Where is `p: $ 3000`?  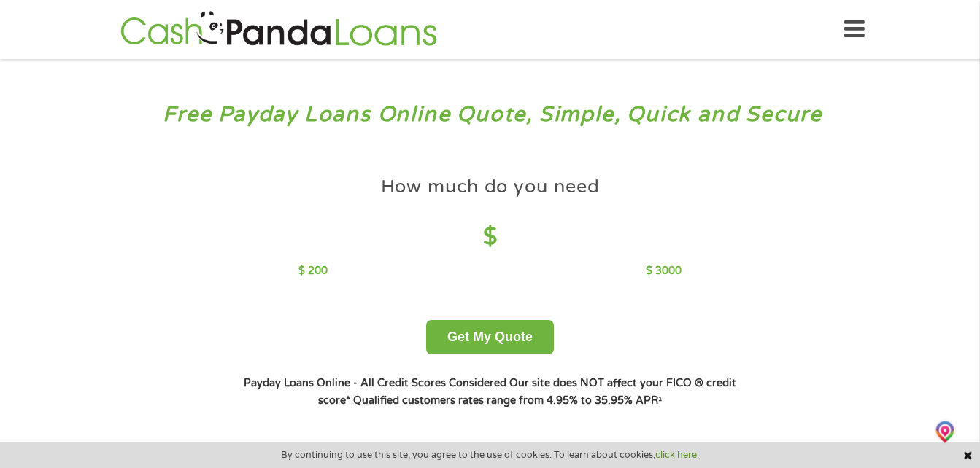 p: $ 3000 is located at coordinates (663, 271).